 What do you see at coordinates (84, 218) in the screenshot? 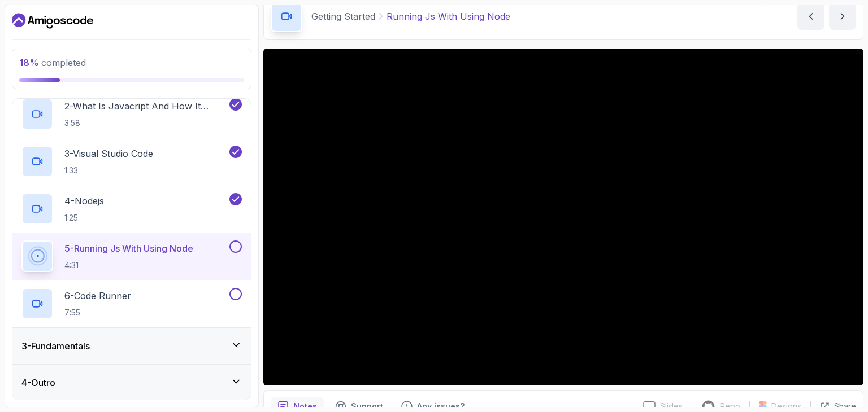
I see `p: 1:25` at bounding box center [84, 218].